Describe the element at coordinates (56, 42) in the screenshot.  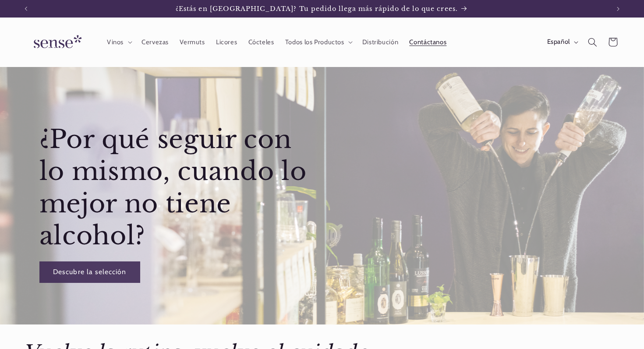
I see `img: Sense` at that location.